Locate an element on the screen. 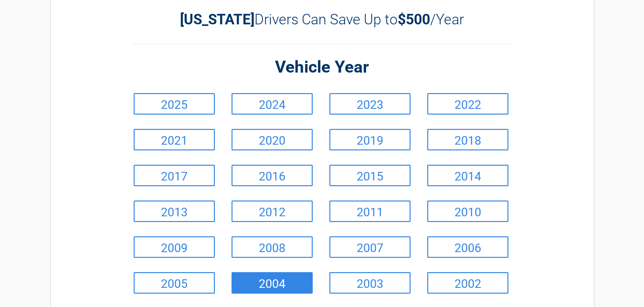 This screenshot has width=644, height=307. a: 2008 is located at coordinates (272, 247).